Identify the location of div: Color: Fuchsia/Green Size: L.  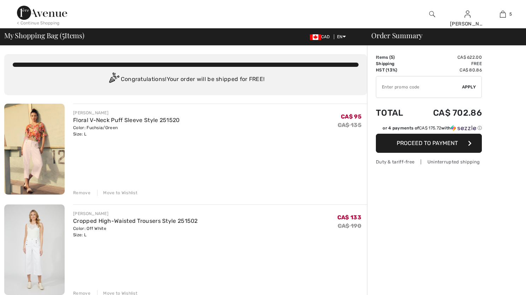
(126, 131).